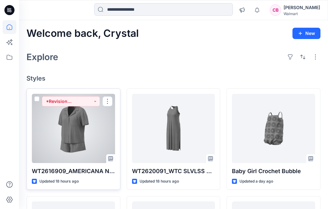 Image resolution: width=328 pixels, height=209 pixels. I want to click on div: CB, so click(276, 10).